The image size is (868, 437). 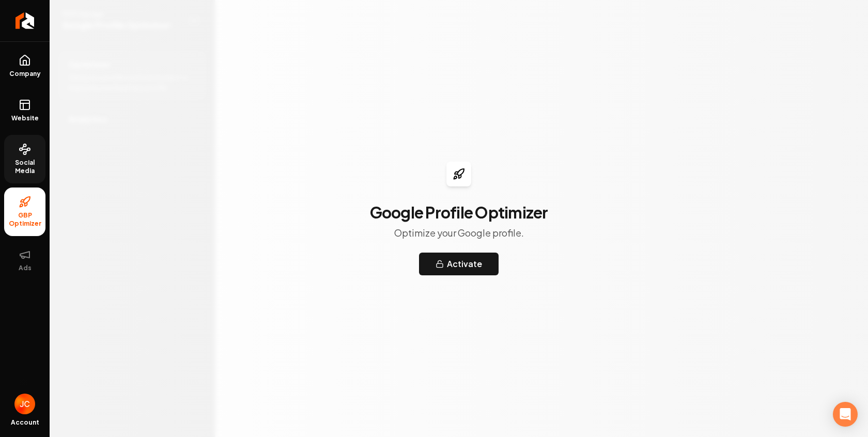 I want to click on span: GBP Optimizer, so click(x=25, y=220).